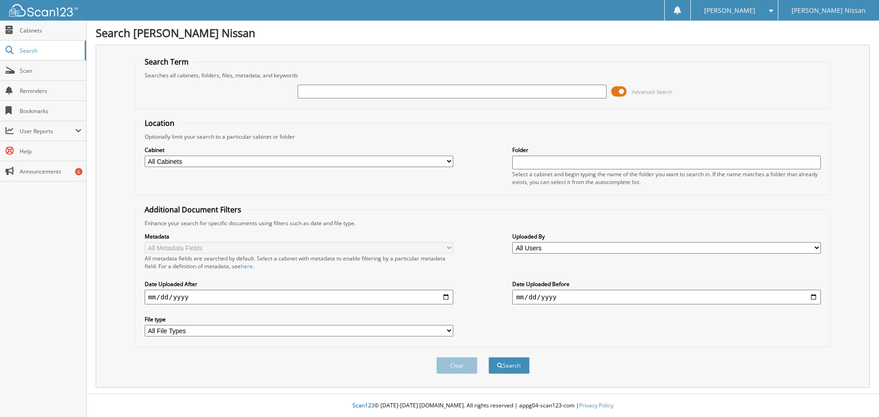 The image size is (879, 417). Describe the element at coordinates (596, 405) in the screenshot. I see `a: Privacy Policy` at that location.